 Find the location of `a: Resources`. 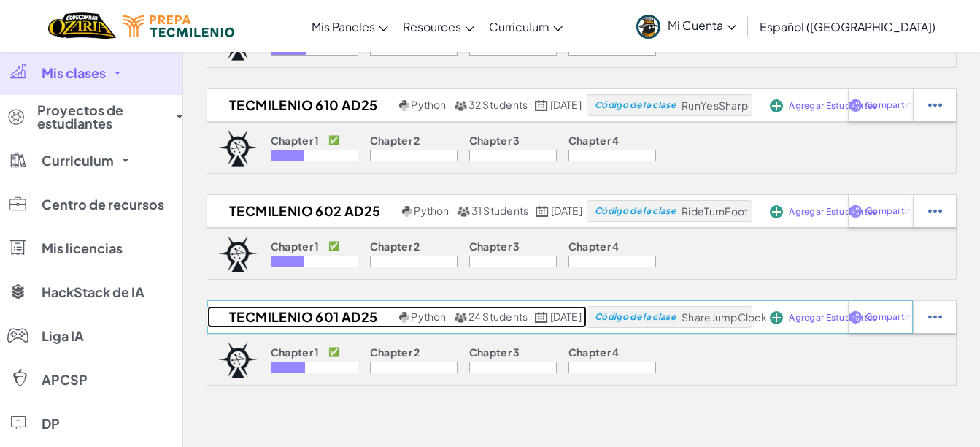

a: Resources is located at coordinates (438, 26).